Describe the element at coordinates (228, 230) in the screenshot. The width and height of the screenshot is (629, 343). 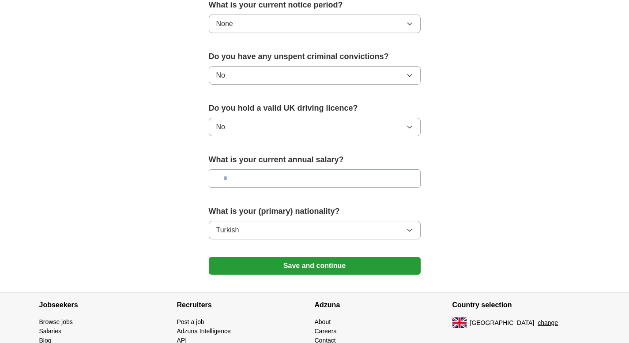
I see `span: Turkish` at that location.